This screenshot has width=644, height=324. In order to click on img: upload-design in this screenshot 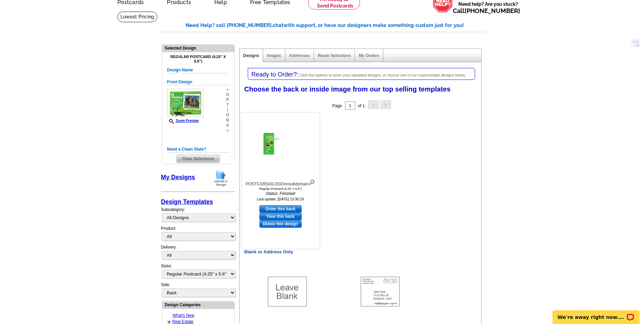, I will do `click(221, 178)`.